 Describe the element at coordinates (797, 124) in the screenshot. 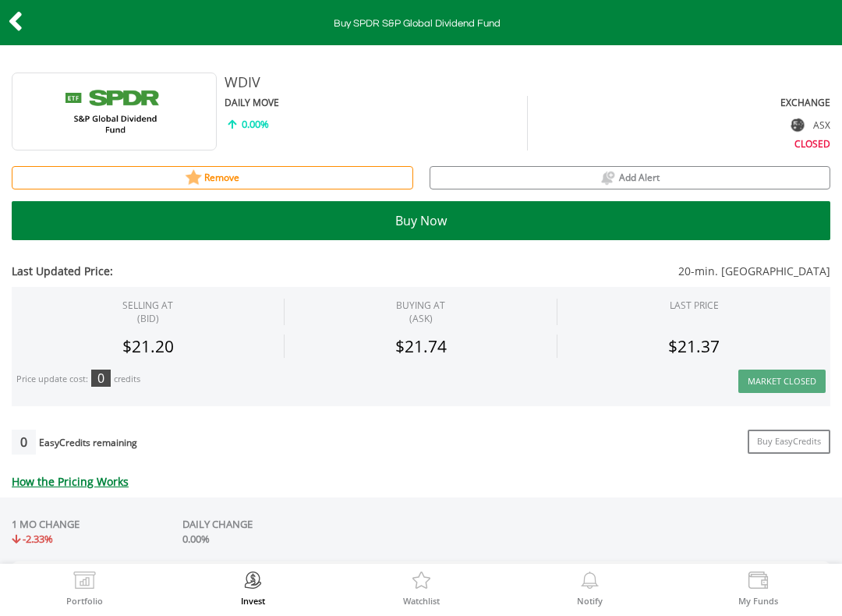

I see `img: flag` at that location.